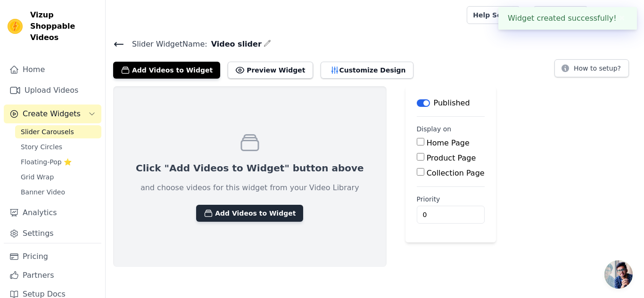 The image size is (644, 298). Describe the element at coordinates (52, 70) in the screenshot. I see `a: Home` at that location.